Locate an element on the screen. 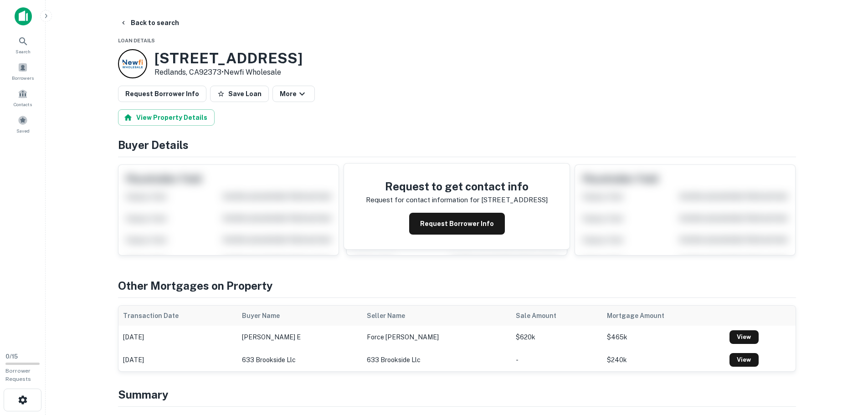 Image resolution: width=868 pixels, height=415 pixels. td: $465k is located at coordinates (663, 337).